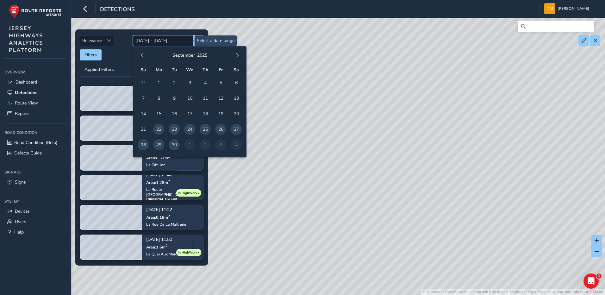 This screenshot has width=605, height=295. I want to click on span: 15, so click(159, 114).